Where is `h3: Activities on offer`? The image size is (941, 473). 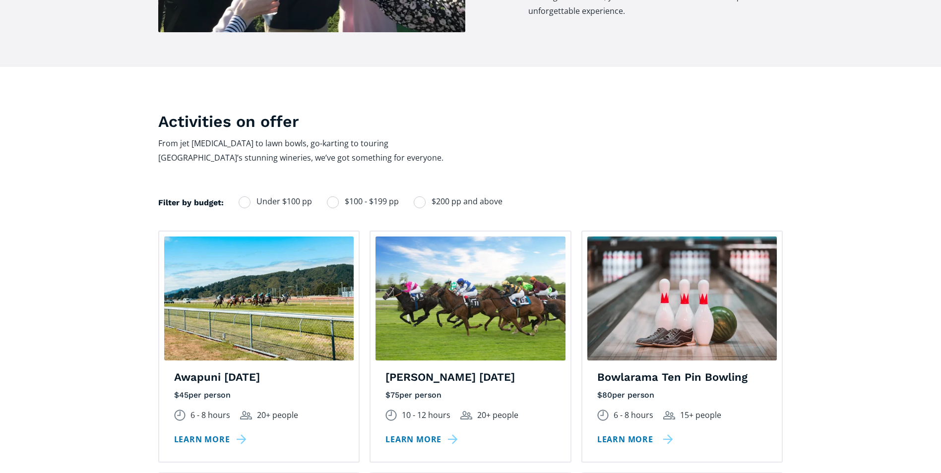 h3: Activities on offer is located at coordinates (365, 122).